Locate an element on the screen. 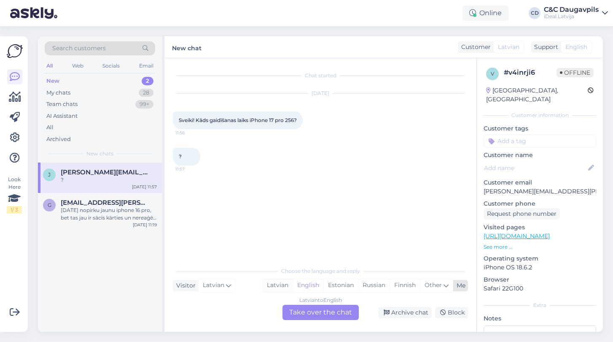 This screenshot has width=613, height=342. div: Extra is located at coordinates (540, 305).